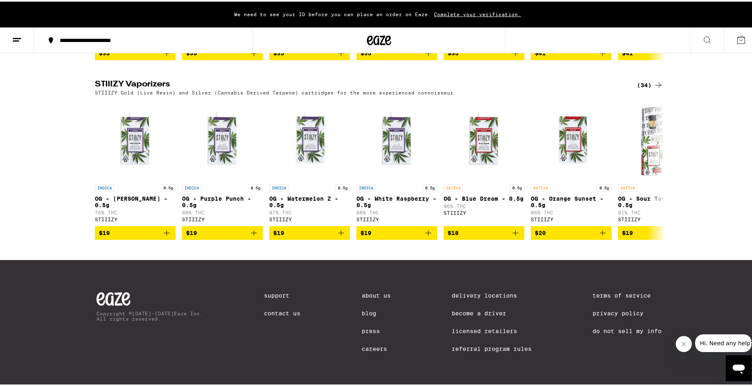  What do you see at coordinates (478, 13) in the screenshot?
I see `span: Complete your verification.` at bounding box center [478, 13].